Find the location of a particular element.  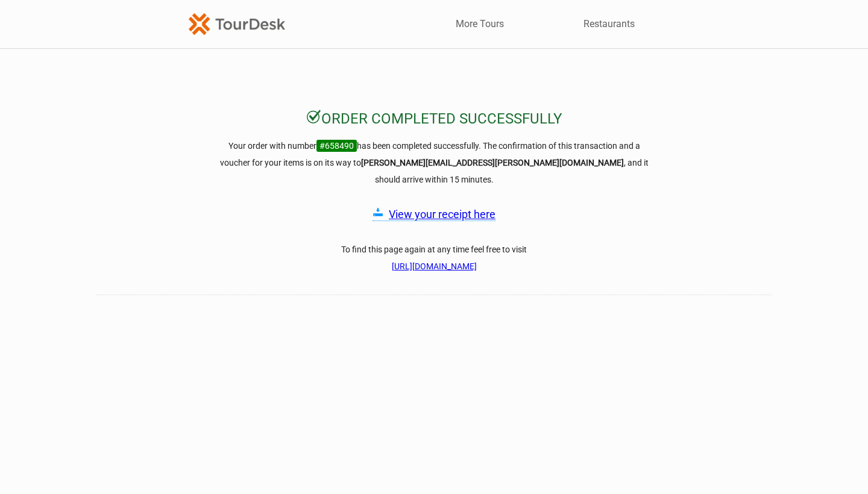

span: #658490 is located at coordinates (336, 146).